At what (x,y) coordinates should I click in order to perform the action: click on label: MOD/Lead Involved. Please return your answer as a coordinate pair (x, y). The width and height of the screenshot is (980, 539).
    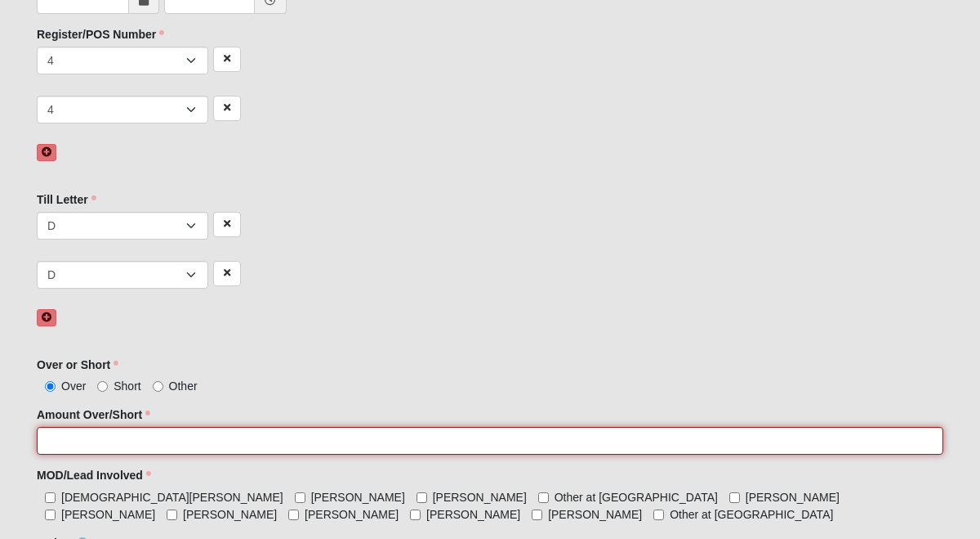
    Looking at the image, I should click on (94, 475).